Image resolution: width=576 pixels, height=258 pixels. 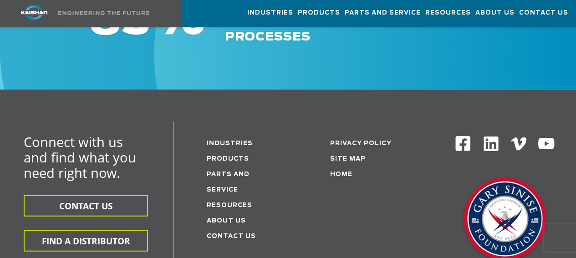 What do you see at coordinates (104, 13) in the screenshot?
I see `img: Engineering the future` at bounding box center [104, 13].